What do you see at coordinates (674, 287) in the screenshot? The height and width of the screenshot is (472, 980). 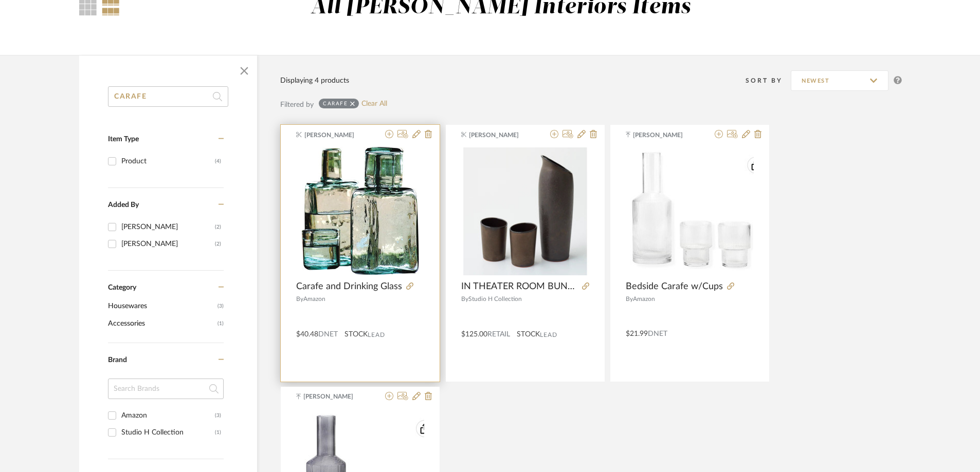 I see `span: Bedside Carafe w/Cups` at bounding box center [674, 287].